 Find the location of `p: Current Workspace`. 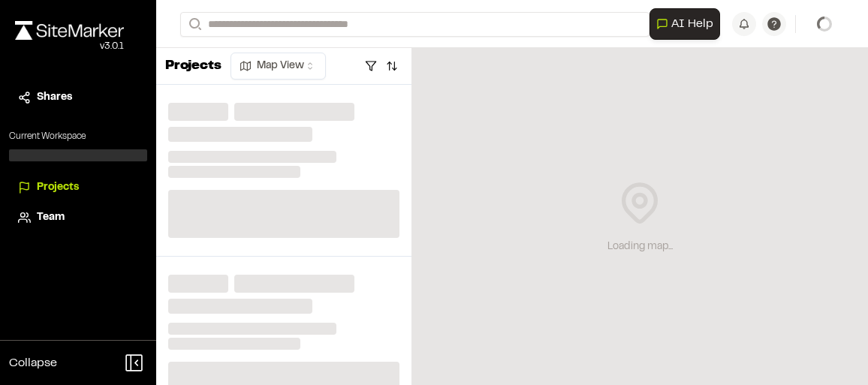

p: Current Workspace is located at coordinates (78, 137).